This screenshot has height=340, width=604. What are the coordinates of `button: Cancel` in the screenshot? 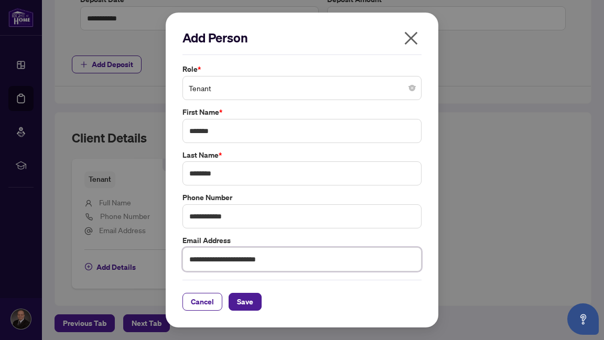 It's located at (202, 302).